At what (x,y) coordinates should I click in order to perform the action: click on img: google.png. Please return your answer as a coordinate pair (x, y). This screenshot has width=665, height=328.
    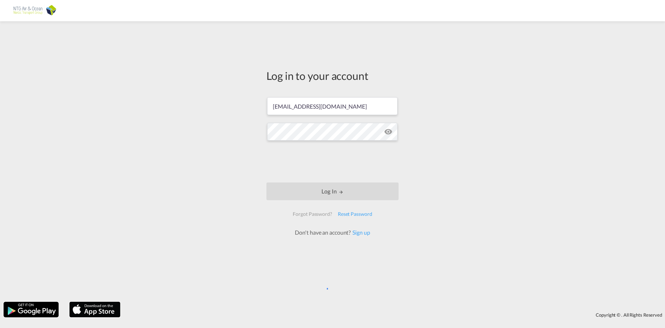
    Looking at the image, I should click on (31, 310).